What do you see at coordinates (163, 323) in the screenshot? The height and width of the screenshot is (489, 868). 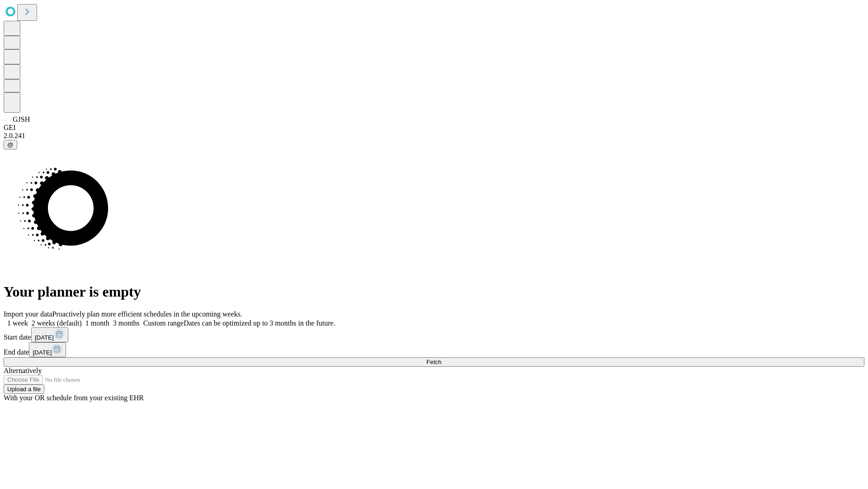 I see `span: Custom range` at bounding box center [163, 323].